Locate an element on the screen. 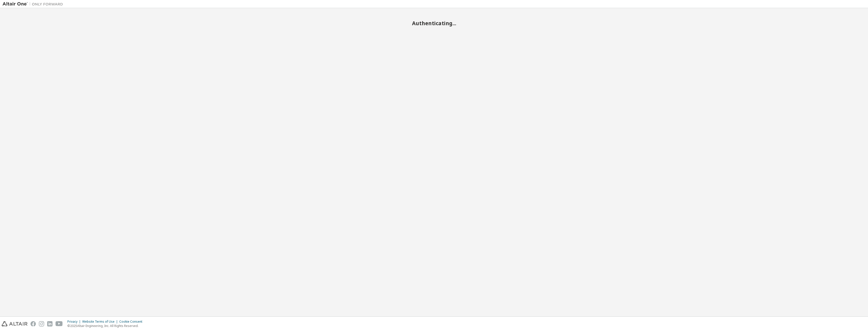 This screenshot has width=868, height=331. p: © 2025 Altair Engineering, Inc. All Rights Reserved. is located at coordinates (107, 326).